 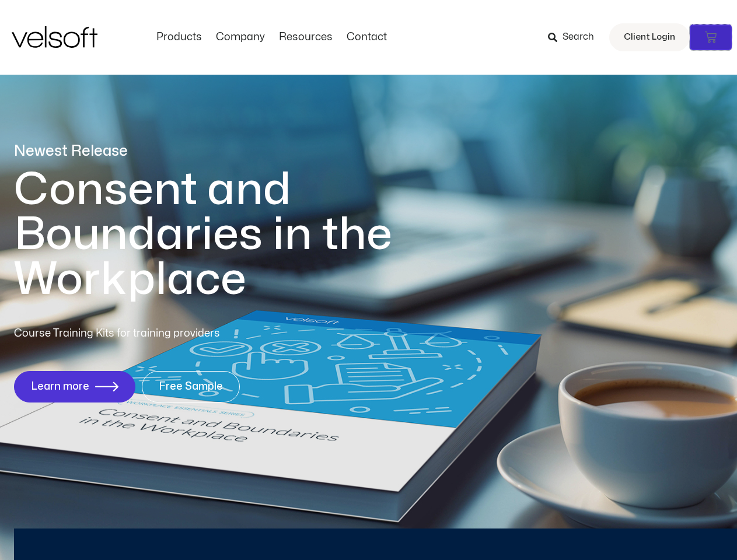 I want to click on span: Free Sample, so click(x=191, y=387).